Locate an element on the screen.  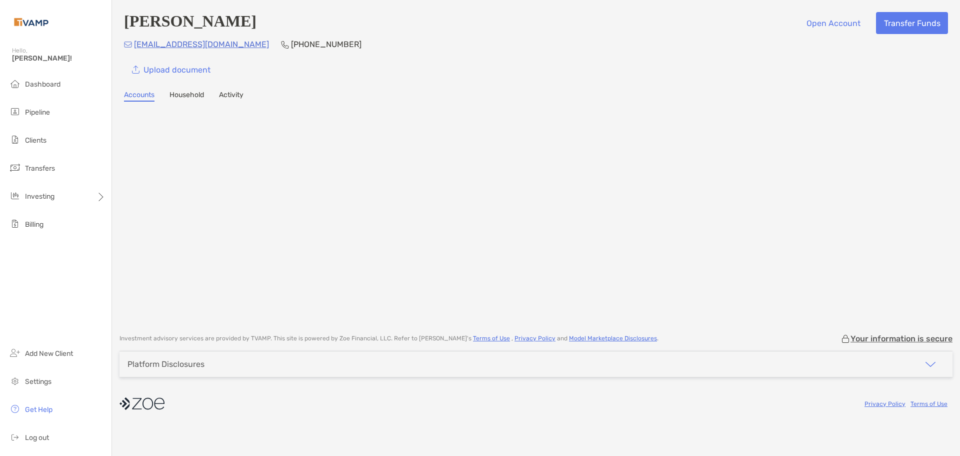
span: Get Help is located at coordinates (39, 409).